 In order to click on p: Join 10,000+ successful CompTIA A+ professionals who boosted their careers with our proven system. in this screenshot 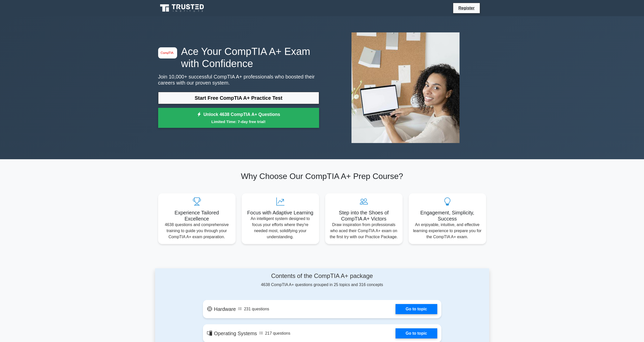, I will do `click(239, 80)`.